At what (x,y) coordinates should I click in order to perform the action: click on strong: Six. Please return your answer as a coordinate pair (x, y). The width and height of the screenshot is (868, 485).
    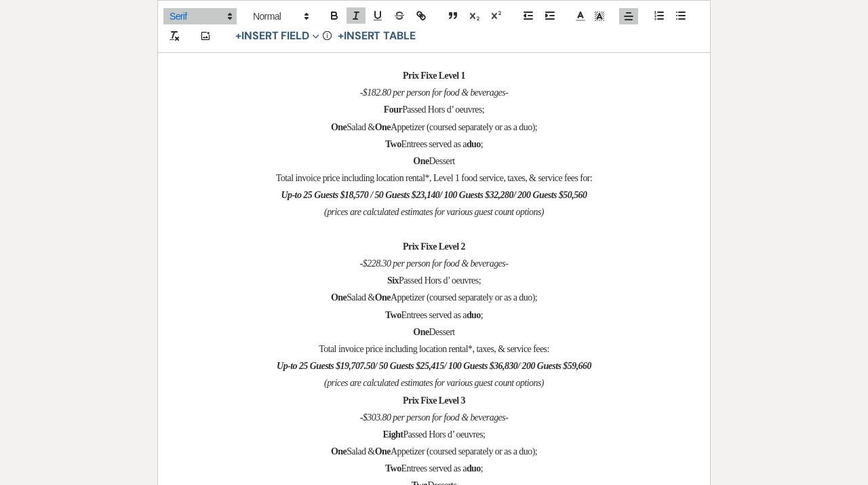
    Looking at the image, I should click on (393, 280).